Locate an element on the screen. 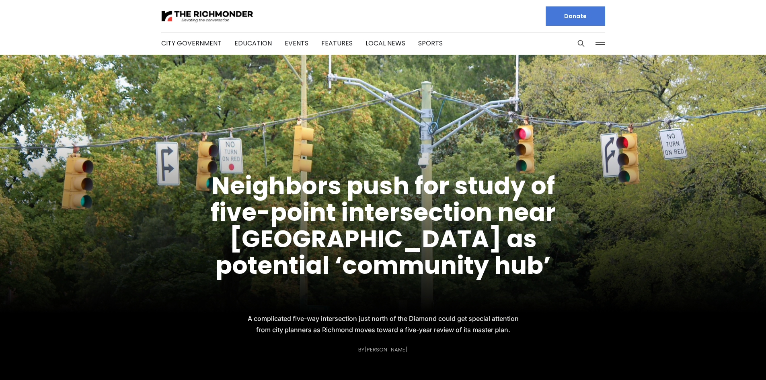 The image size is (766, 380). a: Features is located at coordinates (337, 43).